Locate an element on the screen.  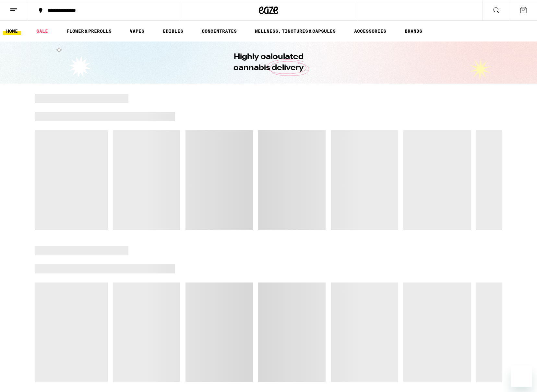
a: HOME is located at coordinates (12, 31).